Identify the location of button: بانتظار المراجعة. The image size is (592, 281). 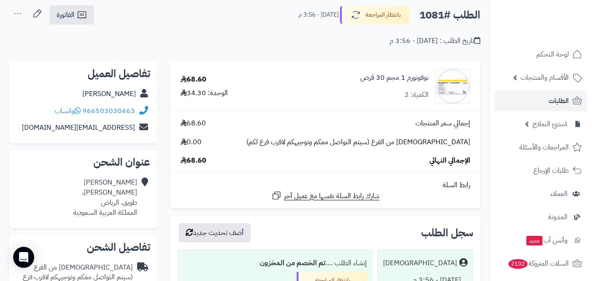
(375, 15).